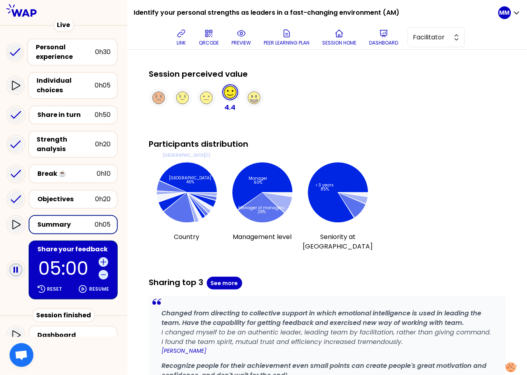 The image size is (527, 375). I want to click on tspan: 60%, so click(258, 182).